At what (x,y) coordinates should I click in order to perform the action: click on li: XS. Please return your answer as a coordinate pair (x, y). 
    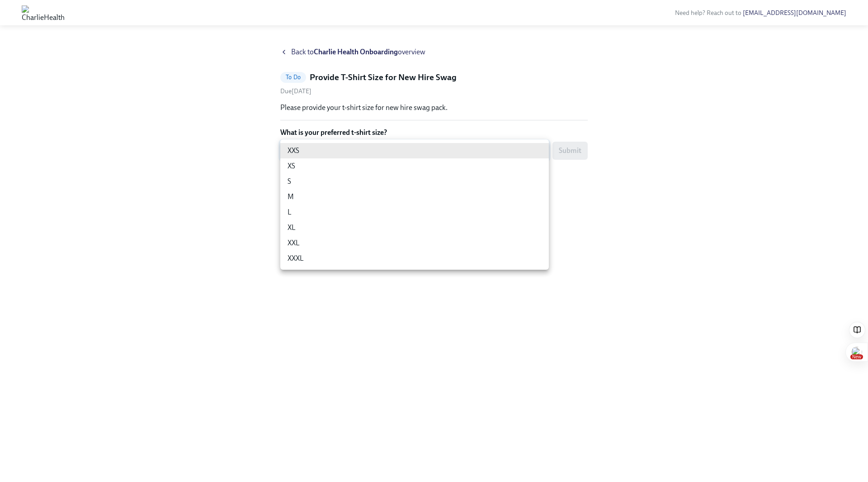
    Looking at the image, I should click on (414, 166).